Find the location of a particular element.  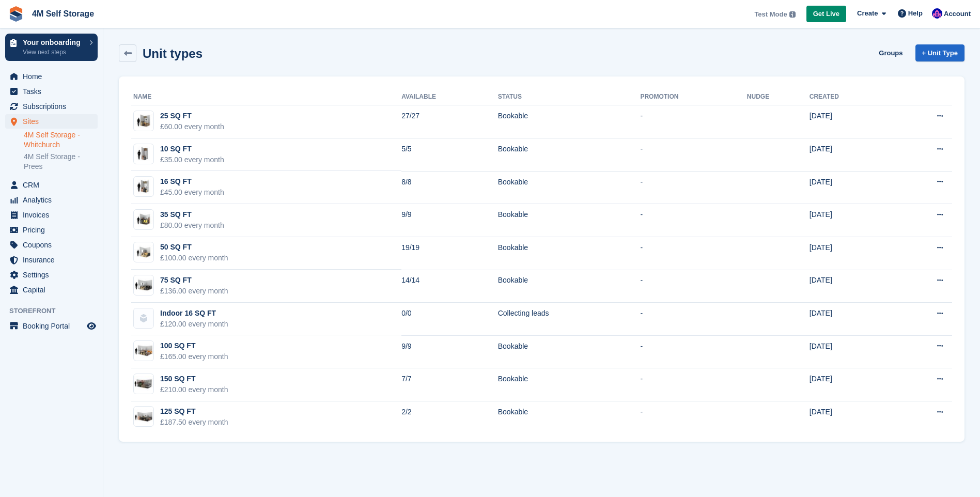

span: Booking Portal is located at coordinates (54, 326).